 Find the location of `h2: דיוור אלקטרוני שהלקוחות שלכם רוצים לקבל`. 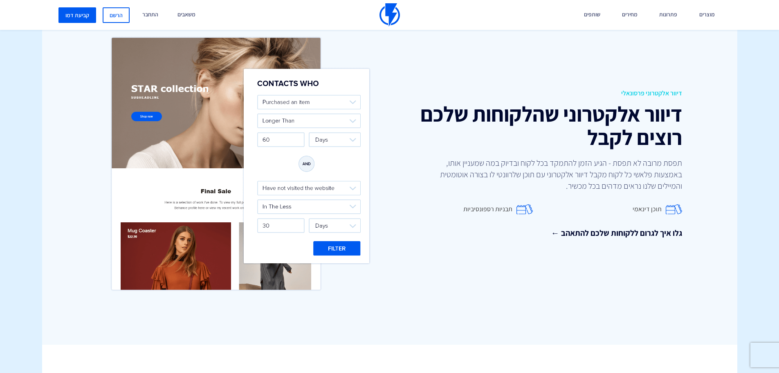

h2: דיוור אלקטרוני שהלקוחות שלכם רוצים לקבל is located at coordinates (539, 126).